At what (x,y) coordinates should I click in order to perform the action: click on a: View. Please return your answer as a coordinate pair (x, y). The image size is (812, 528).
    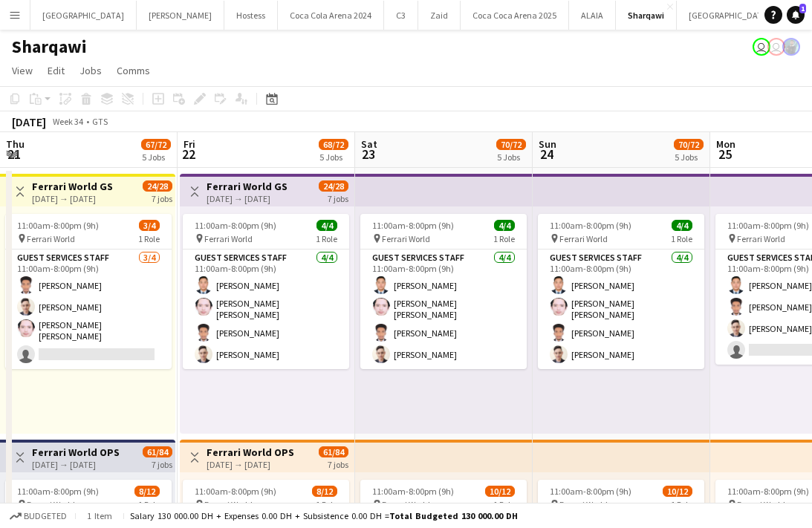
    Looking at the image, I should click on (23, 71).